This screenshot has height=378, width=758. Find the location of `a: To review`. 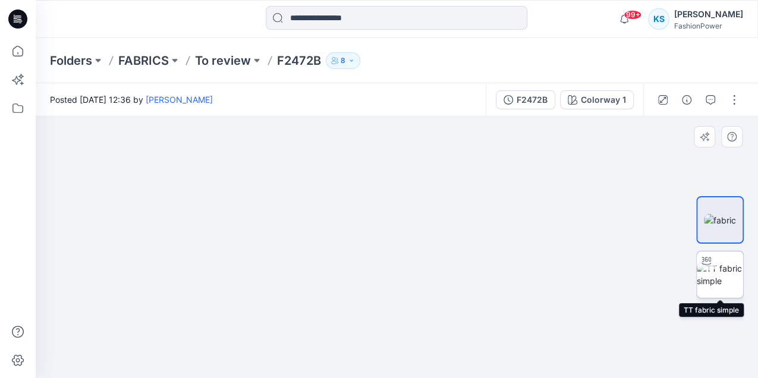

a: To review is located at coordinates (223, 61).